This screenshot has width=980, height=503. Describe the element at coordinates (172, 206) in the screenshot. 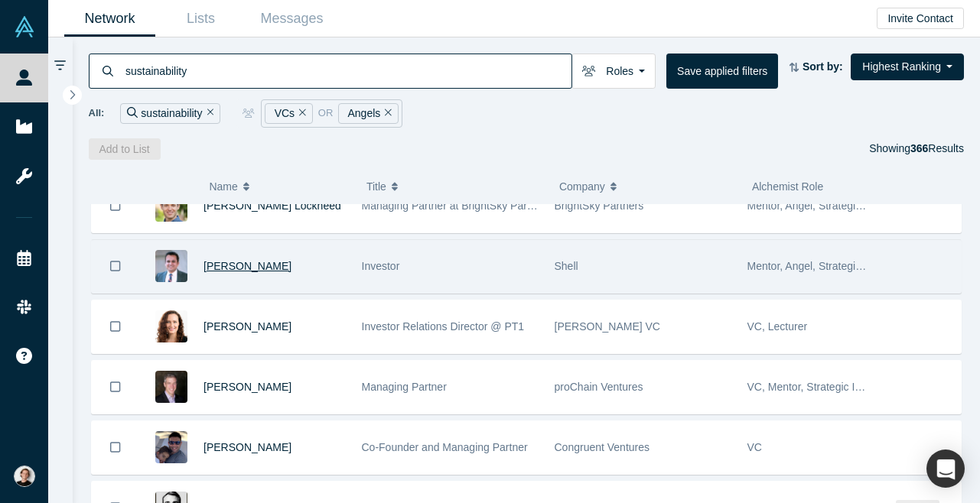

I see `img: Jim Lockheed's Profile Image` at that location.